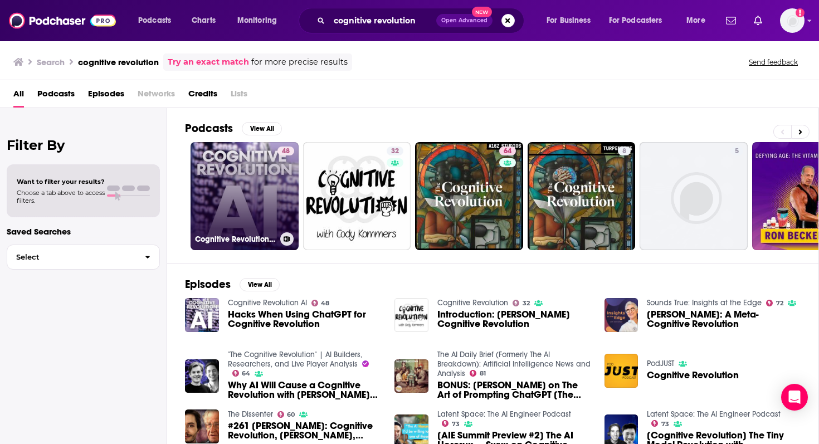 The height and width of the screenshot is (444, 819). I want to click on a: PodcastsView All, so click(233, 128).